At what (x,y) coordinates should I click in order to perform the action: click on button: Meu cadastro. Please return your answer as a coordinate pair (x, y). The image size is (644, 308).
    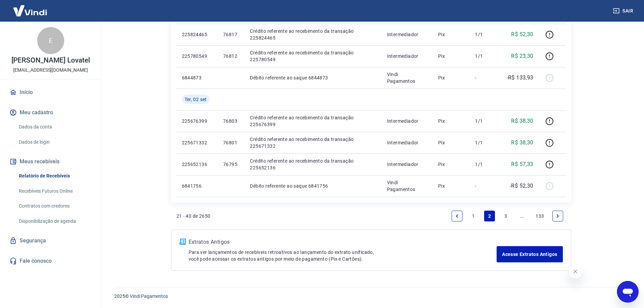
    Looking at the image, I should click on (50, 112).